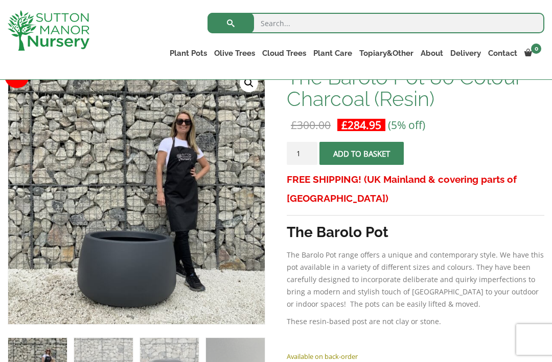 The width and height of the screenshot is (552, 362). What do you see at coordinates (311, 125) in the screenshot?
I see `bdi: 300.00` at bounding box center [311, 125].